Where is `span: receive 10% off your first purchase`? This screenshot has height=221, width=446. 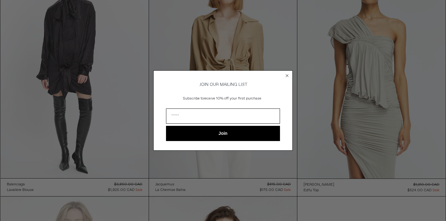
span: receive 10% off your first purchase is located at coordinates (233, 99).